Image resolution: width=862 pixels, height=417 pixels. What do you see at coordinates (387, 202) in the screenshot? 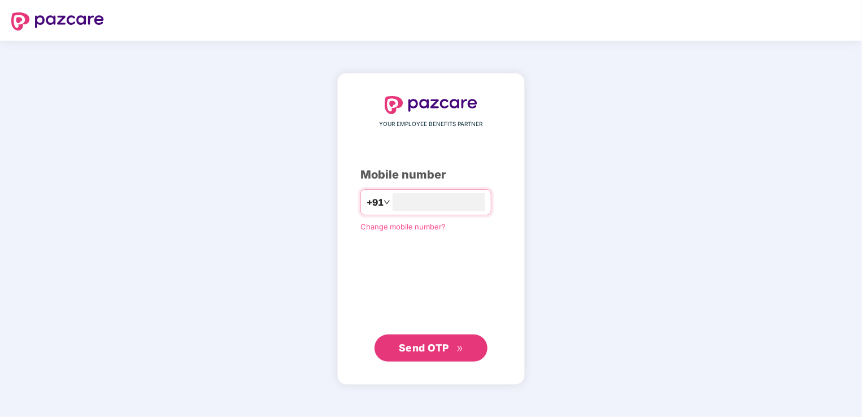
I see `span: down` at bounding box center [387, 202].